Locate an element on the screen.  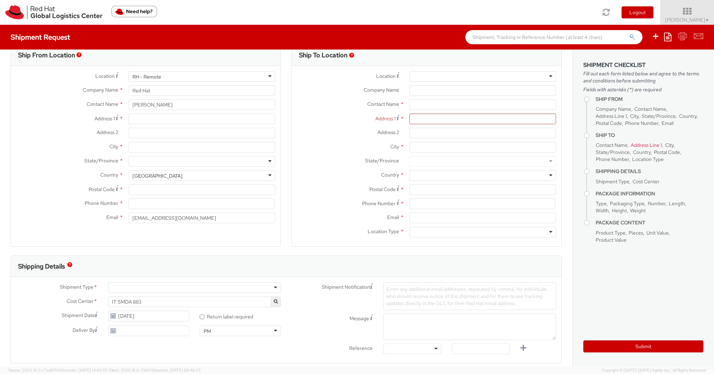
input: Return label required is located at coordinates (202, 317).